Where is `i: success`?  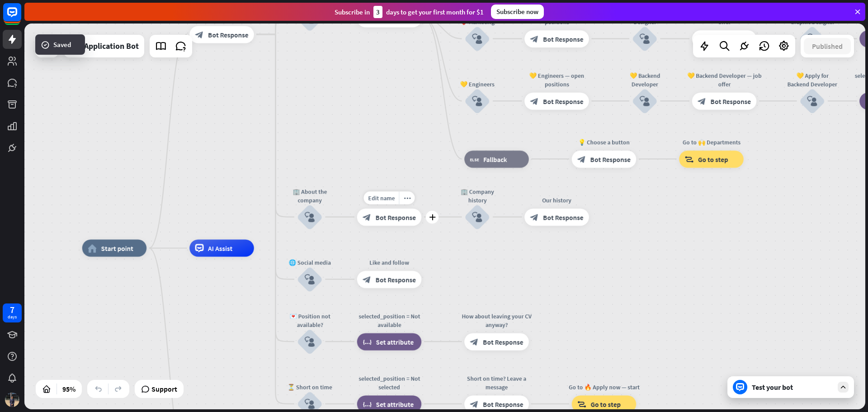
i: success is located at coordinates (45, 45).